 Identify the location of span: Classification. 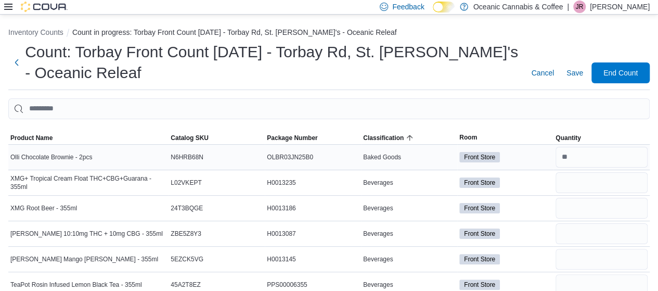
(384, 138).